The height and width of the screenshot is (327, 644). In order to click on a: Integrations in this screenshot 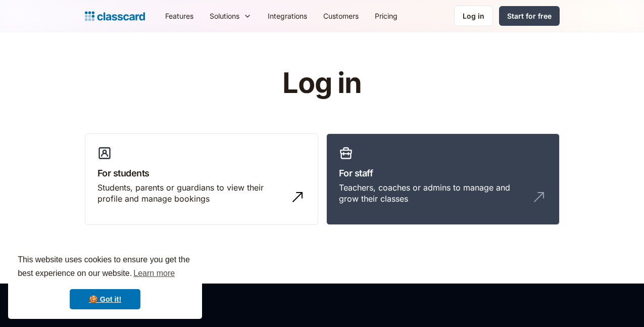, I will do `click(287, 16)`.